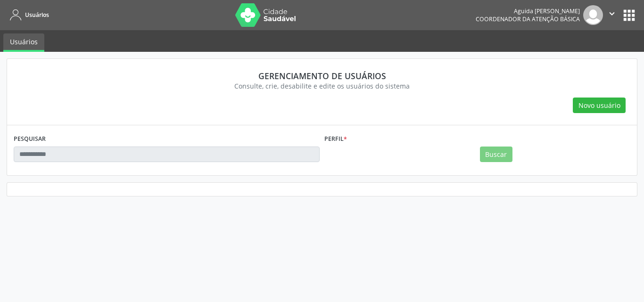 The image size is (644, 302). I want to click on div: Consulte, crie, desabilite e edite os usuários do sistema, so click(322, 86).